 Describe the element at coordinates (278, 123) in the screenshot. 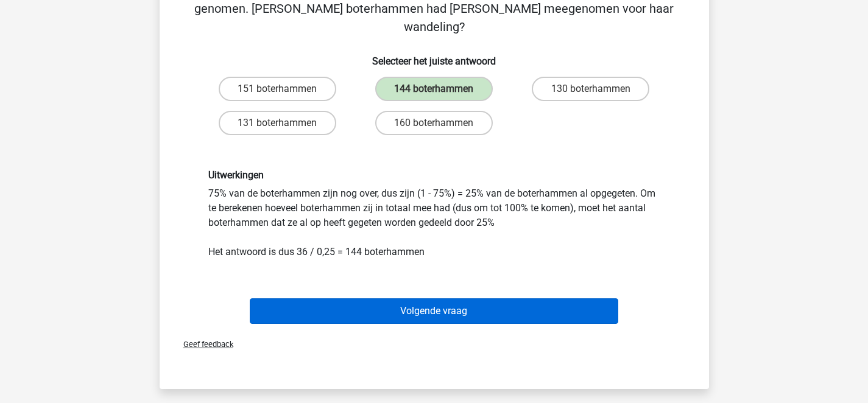

I see `label: 131 boterhammen` at that location.